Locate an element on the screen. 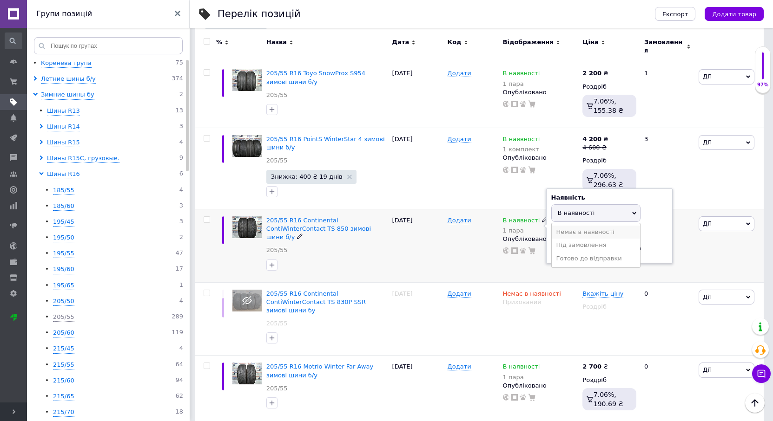  b: 4 200 is located at coordinates (591, 139).